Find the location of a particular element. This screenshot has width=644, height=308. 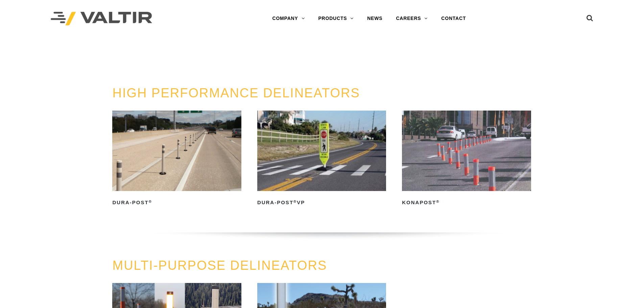

h2: Dura-Post is located at coordinates (177, 202).